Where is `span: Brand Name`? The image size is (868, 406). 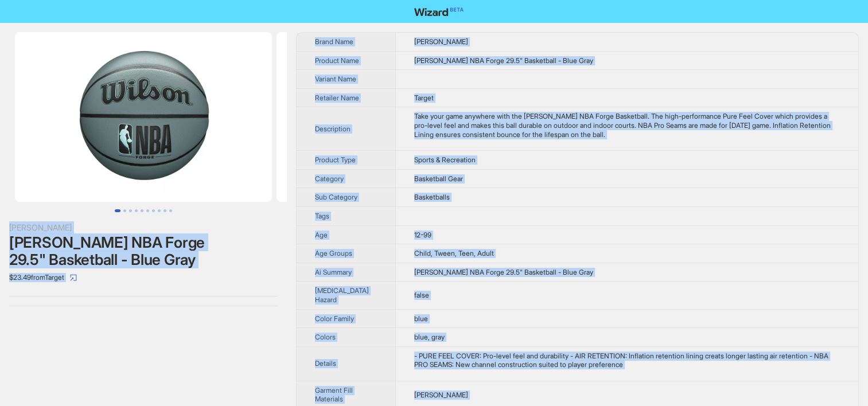
span: Brand Name is located at coordinates (333, 42).